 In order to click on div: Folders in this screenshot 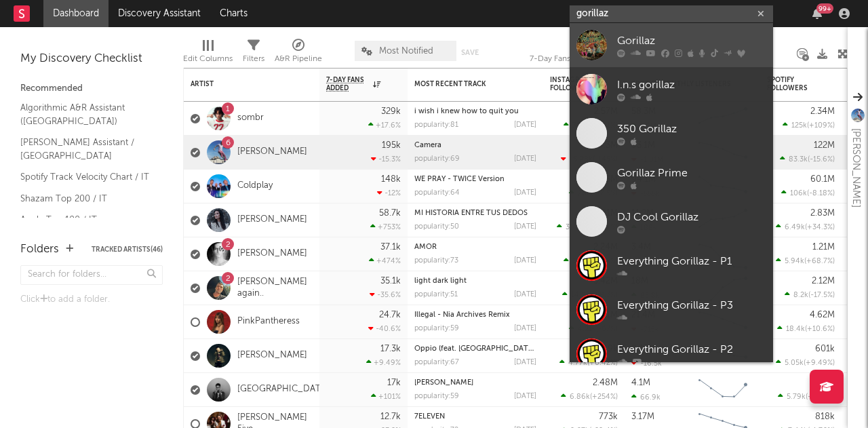, I will do `click(39, 250)`.